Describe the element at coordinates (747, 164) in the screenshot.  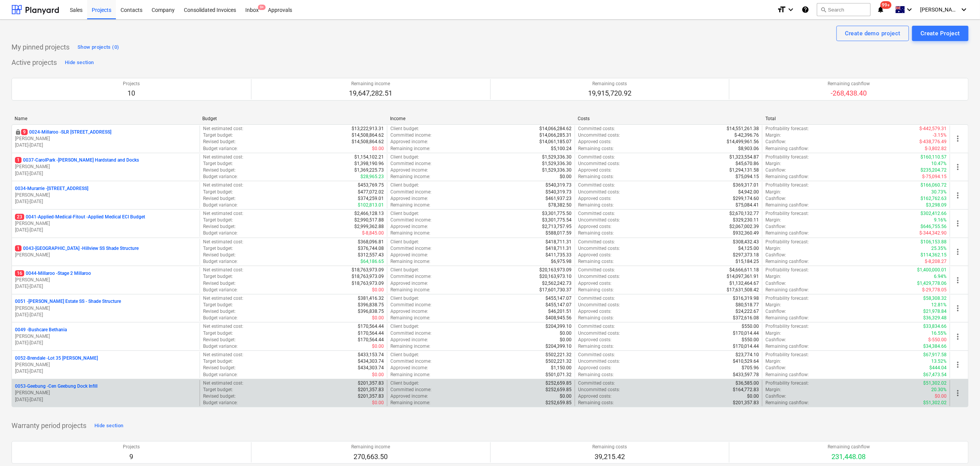
I see `p: $45,670.86` at that location.